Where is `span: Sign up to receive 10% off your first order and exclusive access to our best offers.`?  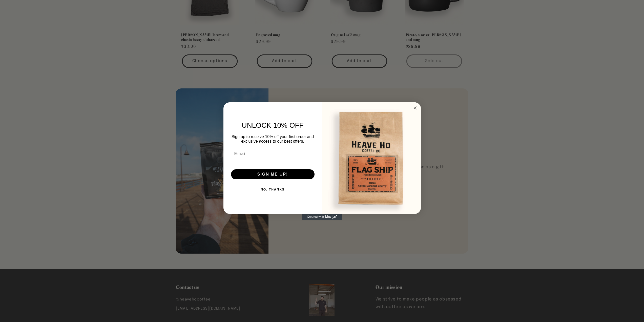 span: Sign up to receive 10% off your first order and exclusive access to our best offers. is located at coordinates (272, 139).